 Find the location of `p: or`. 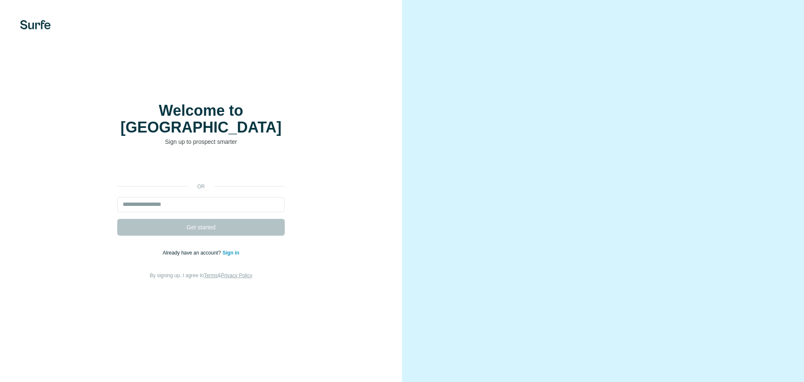

p: or is located at coordinates (201, 186).